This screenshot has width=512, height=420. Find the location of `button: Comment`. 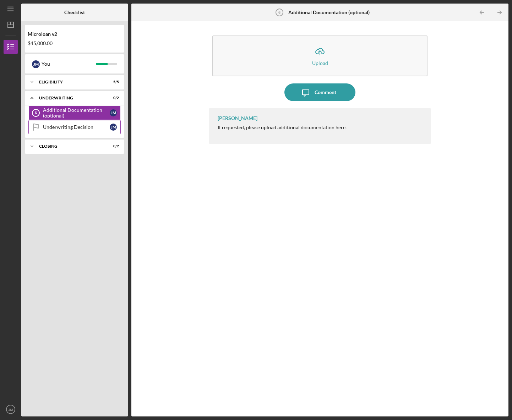

button: Comment is located at coordinates (320, 92).